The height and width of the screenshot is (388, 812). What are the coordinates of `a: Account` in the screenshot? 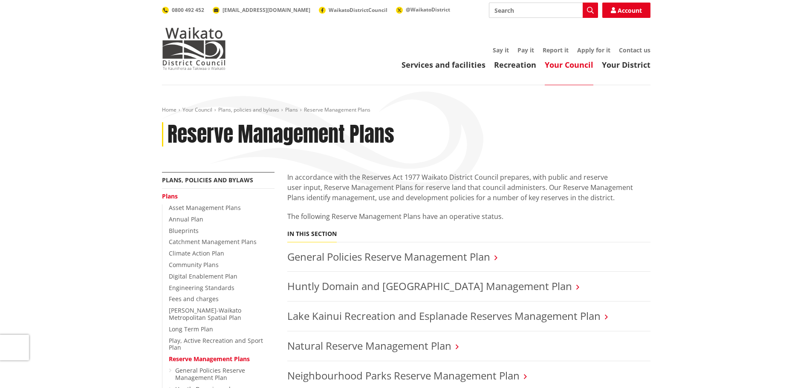 It's located at (626, 10).